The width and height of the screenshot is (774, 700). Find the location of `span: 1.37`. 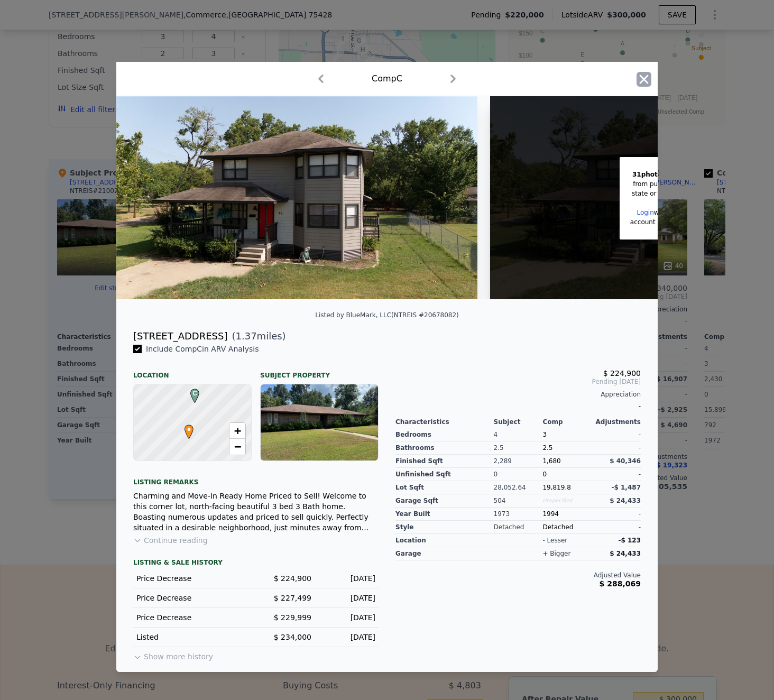

span: 1.37 is located at coordinates (246, 336).